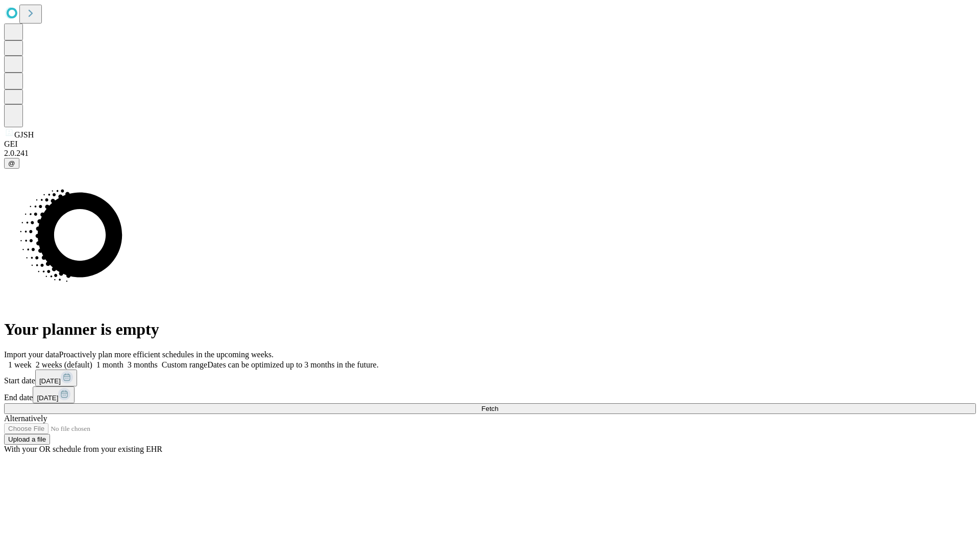 The height and width of the screenshot is (552, 980). Describe the element at coordinates (490, 144) in the screenshot. I see `div: GEI` at that location.